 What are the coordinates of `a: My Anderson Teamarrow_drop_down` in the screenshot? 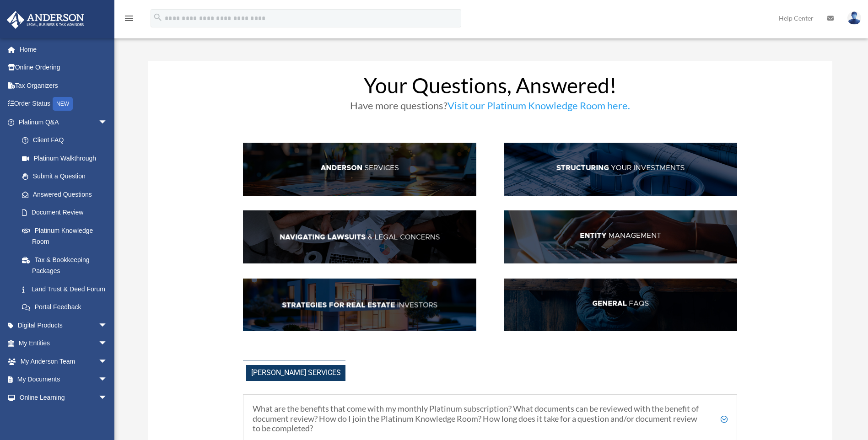 It's located at (64, 361).